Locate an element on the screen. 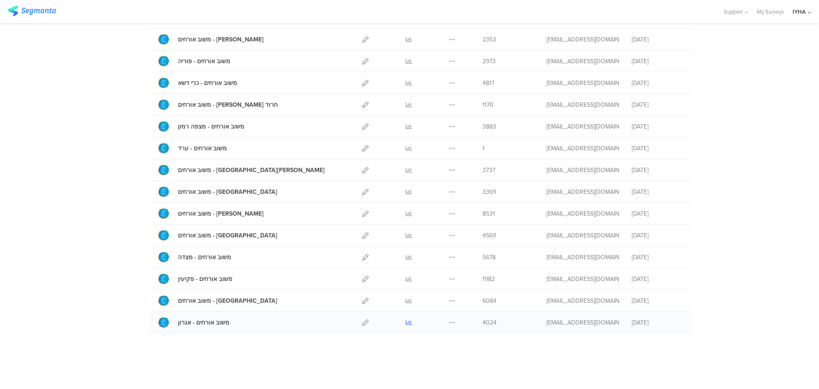 The height and width of the screenshot is (389, 819). span: Support is located at coordinates (734, 12).